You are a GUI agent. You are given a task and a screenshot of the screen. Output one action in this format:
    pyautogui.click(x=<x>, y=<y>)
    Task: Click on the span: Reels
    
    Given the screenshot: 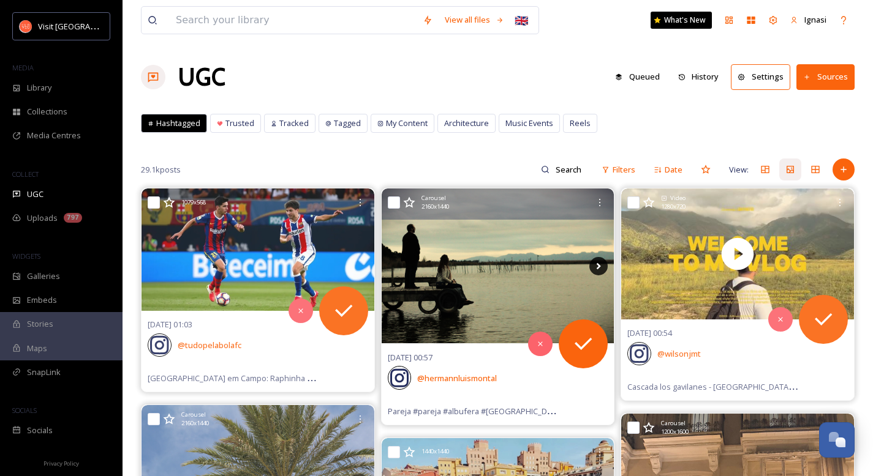 What is the action you would take?
    pyautogui.click(x=580, y=123)
    